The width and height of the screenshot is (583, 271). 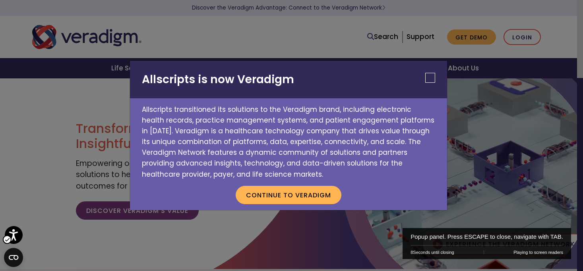 I want to click on p: Allscripts transitioned its solutions to the Veradigm brand, including electronic health records,..., so click(x=289, y=139).